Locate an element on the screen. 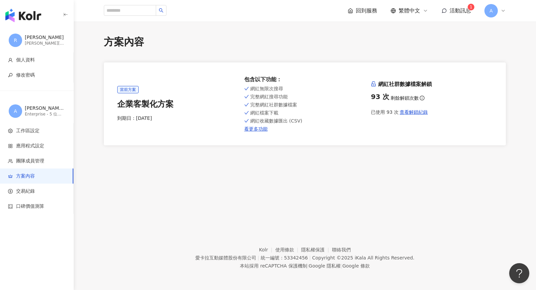 This screenshot has width=536, height=290. a: Kolr is located at coordinates (267, 249).